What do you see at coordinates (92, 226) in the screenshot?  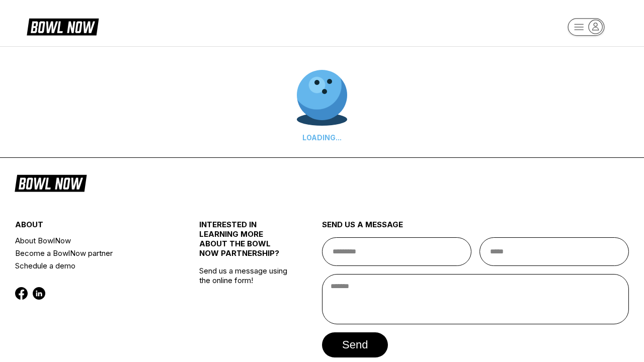 I see `div: about` at bounding box center [92, 226].